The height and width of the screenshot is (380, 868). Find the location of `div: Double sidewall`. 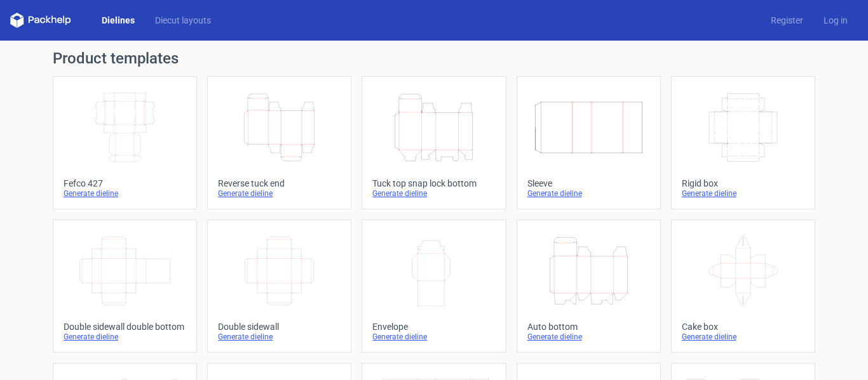

div: Double sidewall is located at coordinates (279, 327).